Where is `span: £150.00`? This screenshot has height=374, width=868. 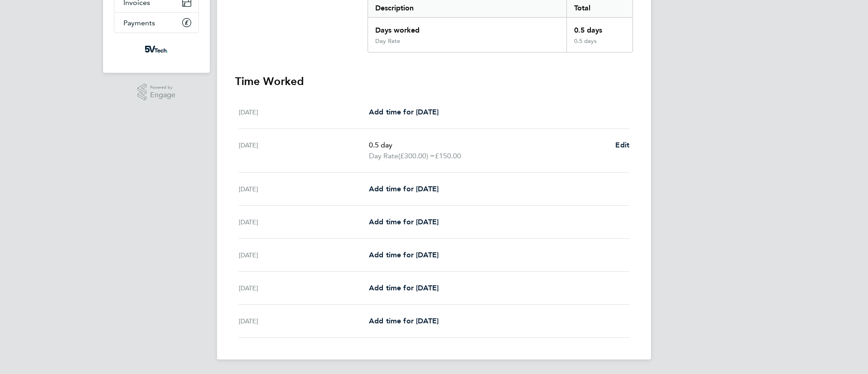 span: £150.00 is located at coordinates (448, 155).